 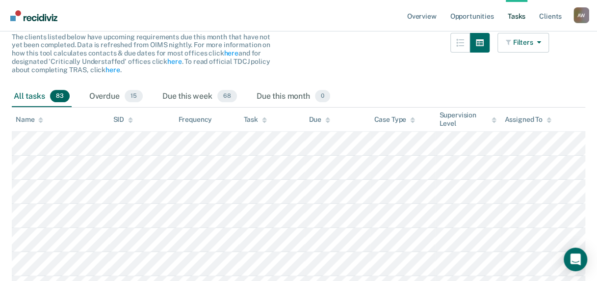 I want to click on div: Open Intercom Messenger, so click(x=576, y=259).